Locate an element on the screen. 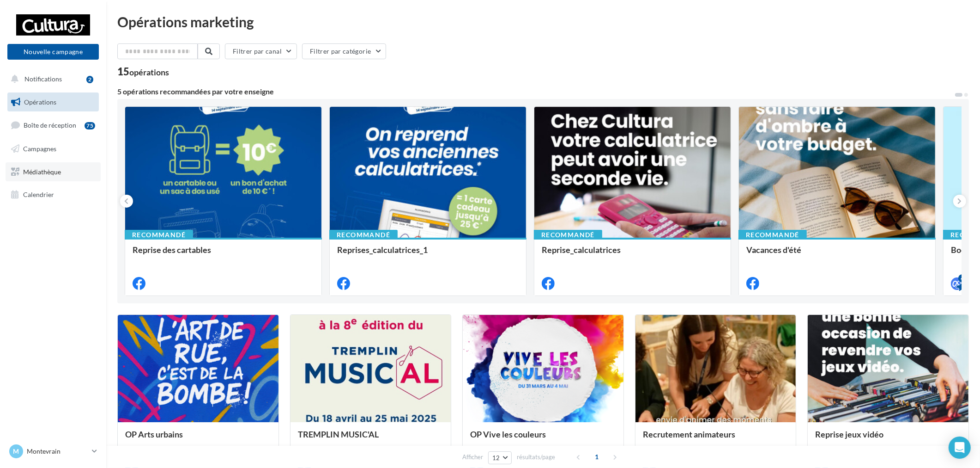 This screenshot has width=980, height=468. span: Afficher is located at coordinates (473, 457).